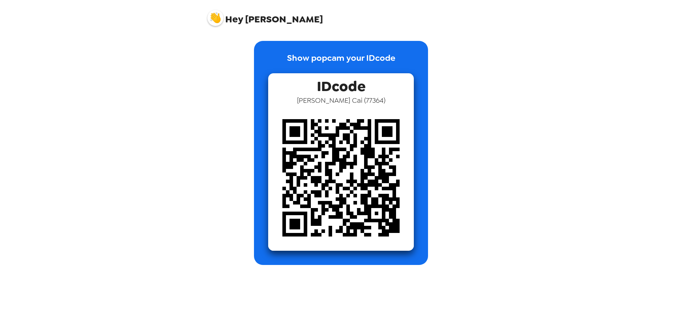  What do you see at coordinates (341, 178) in the screenshot?
I see `img: qr code` at bounding box center [341, 178].